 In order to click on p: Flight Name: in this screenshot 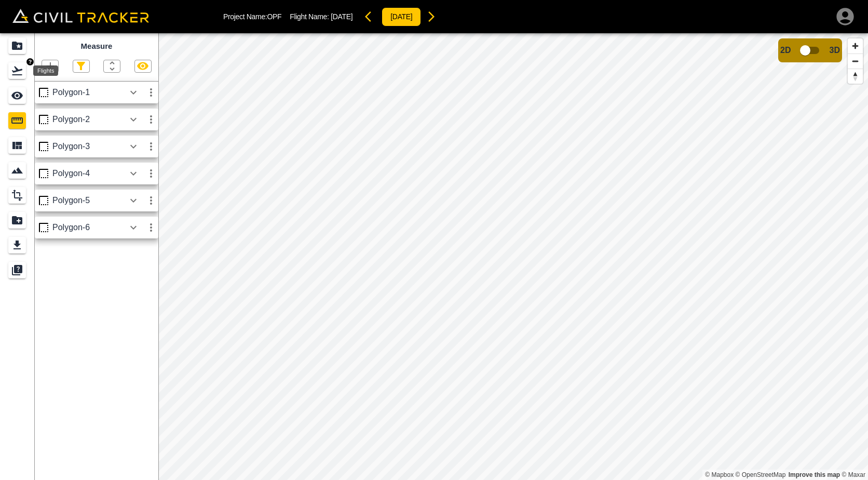, I will do `click(321, 16)`.